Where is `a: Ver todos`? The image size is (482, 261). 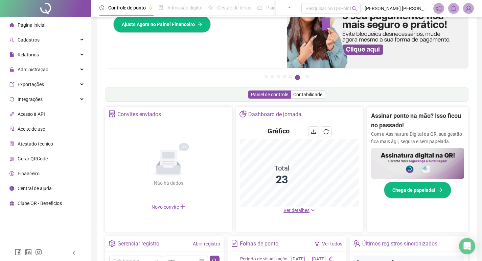
a: Ver todos is located at coordinates (332, 244).